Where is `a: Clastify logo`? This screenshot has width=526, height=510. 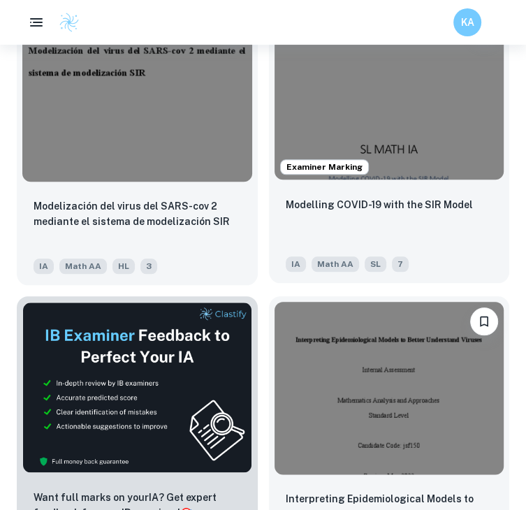
a: Clastify logo is located at coordinates (65, 22).